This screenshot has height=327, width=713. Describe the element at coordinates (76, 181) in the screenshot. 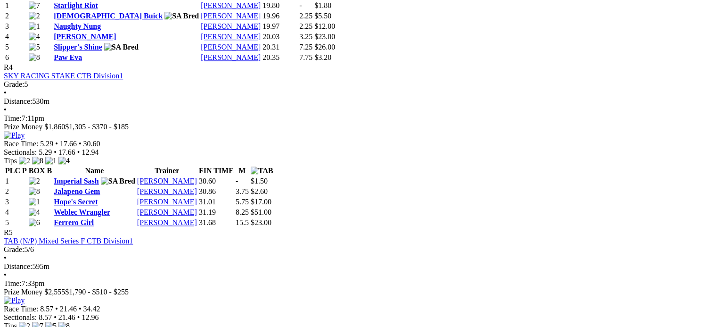

I see `a: Imperial Sash` at that location.